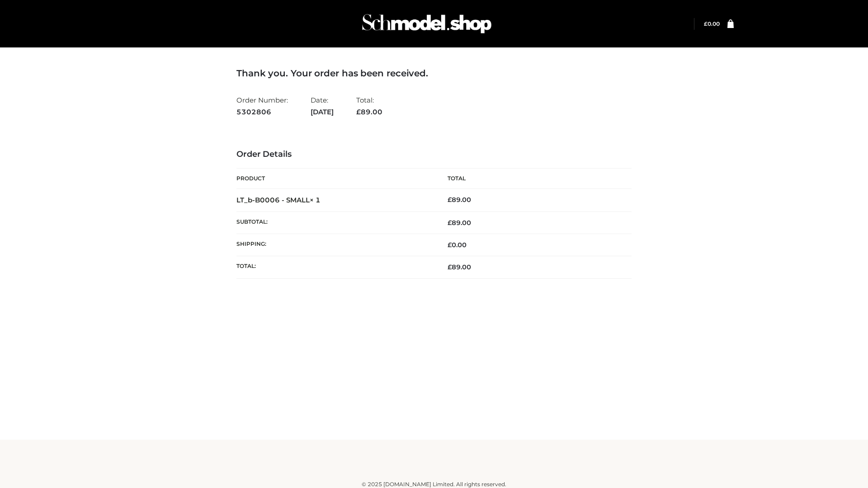 This screenshot has height=488, width=868. What do you see at coordinates (335, 267) in the screenshot?
I see `th: Total:` at bounding box center [335, 267].